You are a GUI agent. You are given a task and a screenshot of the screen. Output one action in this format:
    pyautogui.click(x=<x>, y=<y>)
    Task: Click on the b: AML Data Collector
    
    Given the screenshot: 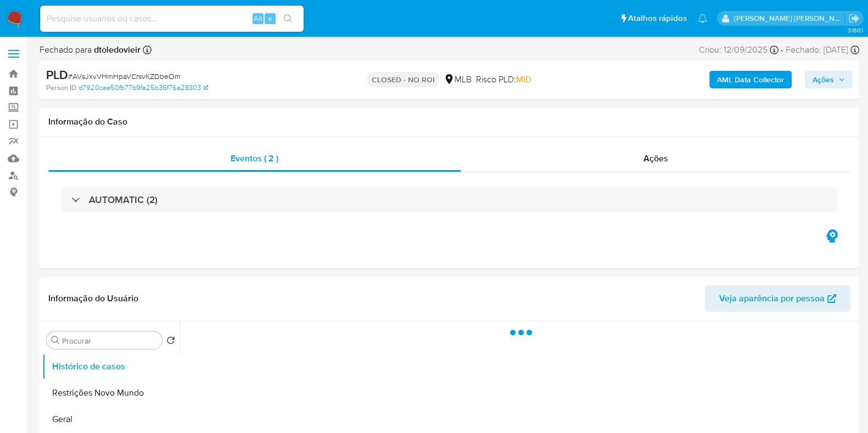 What is the action you would take?
    pyautogui.click(x=751, y=80)
    